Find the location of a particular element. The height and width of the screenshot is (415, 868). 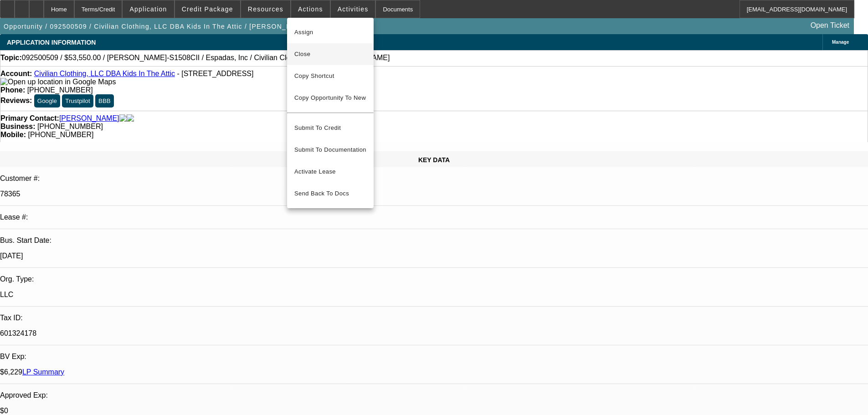

span: Activate Lease is located at coordinates (330, 172).